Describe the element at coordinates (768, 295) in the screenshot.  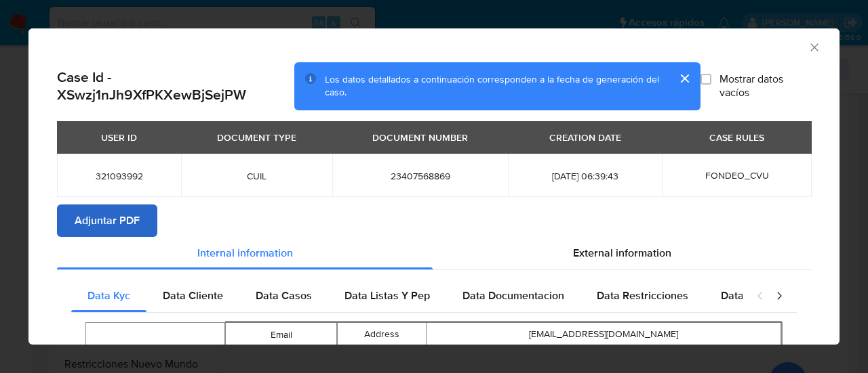
I see `span: Data Publicaciones` at that location.